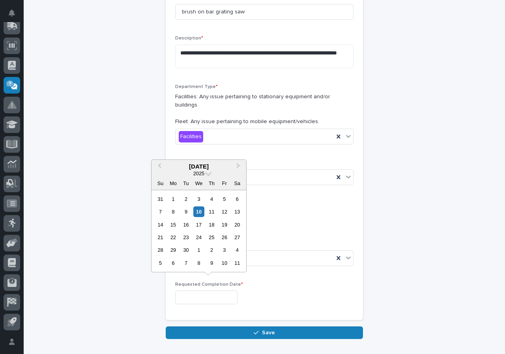 The width and height of the screenshot is (505, 354). Describe the element at coordinates (237, 199) in the screenshot. I see `div: Choose Saturday, September 6th, 2025` at that location.